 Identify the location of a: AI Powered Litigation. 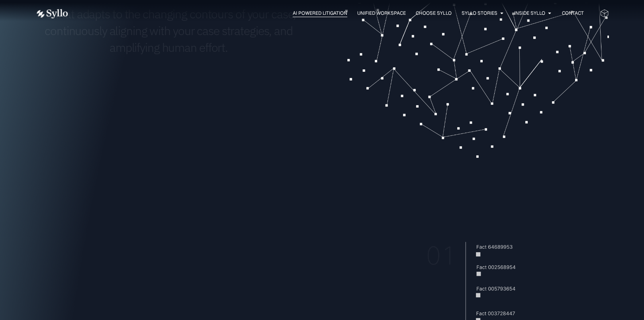
(320, 13).